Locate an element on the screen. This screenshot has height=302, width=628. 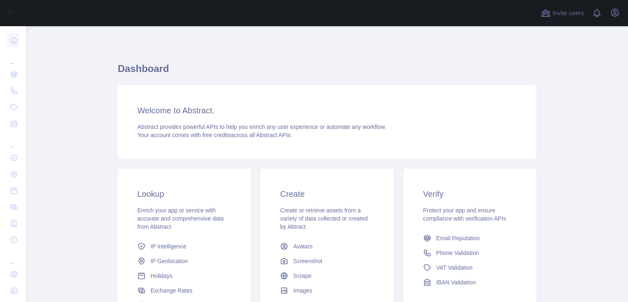
a: Exchange Rates is located at coordinates (184, 290).